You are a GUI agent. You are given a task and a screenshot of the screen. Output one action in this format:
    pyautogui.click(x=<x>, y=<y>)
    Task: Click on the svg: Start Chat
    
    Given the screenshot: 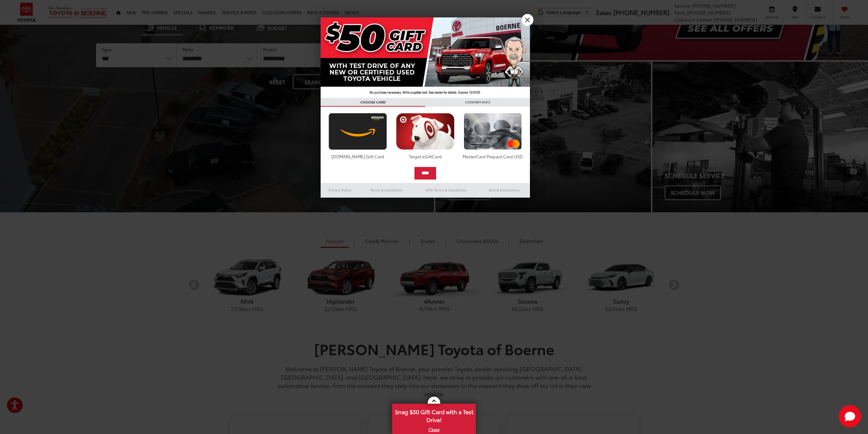 What is the action you would take?
    pyautogui.click(x=850, y=417)
    